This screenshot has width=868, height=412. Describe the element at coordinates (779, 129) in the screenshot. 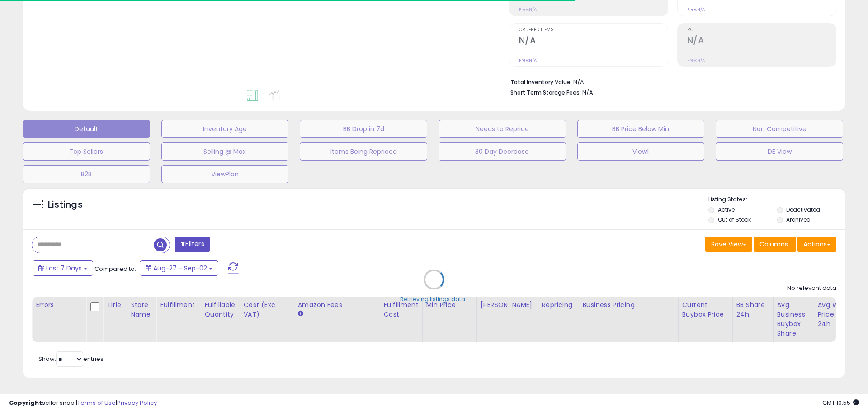

I see `button: Non Competitive` at that location.